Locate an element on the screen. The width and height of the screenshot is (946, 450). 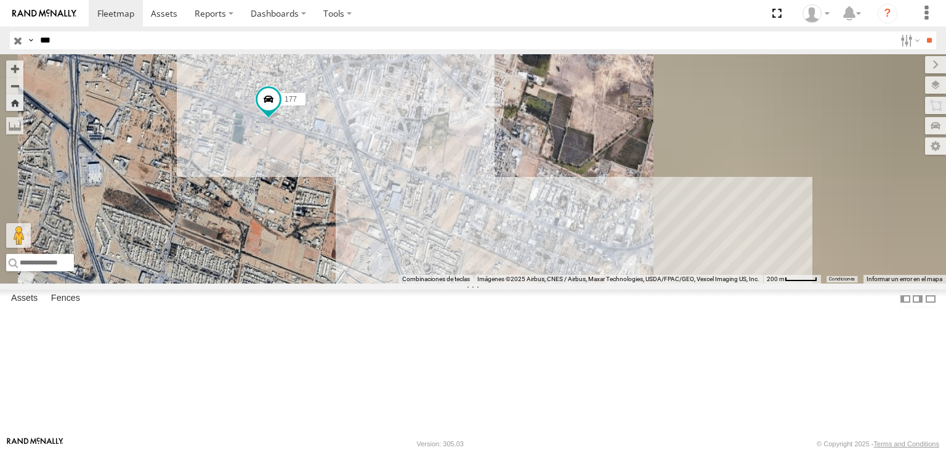
label: Hide Summary Table is located at coordinates (931, 298).